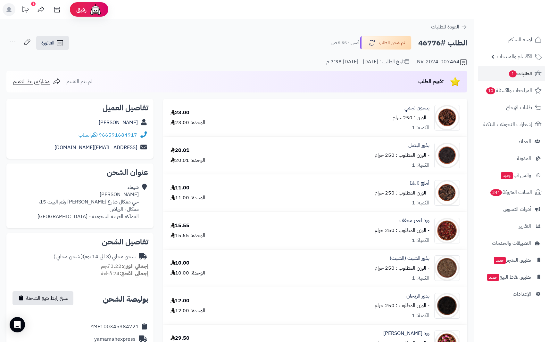 The height and width of the screenshot is (342, 549). What do you see at coordinates (180, 188) in the screenshot?
I see `div: 11.00` at bounding box center [180, 188].